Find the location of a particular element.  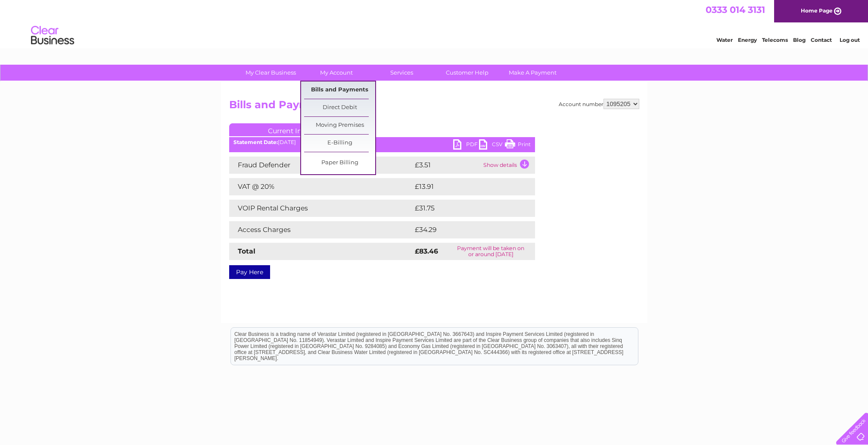

a: My Clear Business is located at coordinates (271, 72).